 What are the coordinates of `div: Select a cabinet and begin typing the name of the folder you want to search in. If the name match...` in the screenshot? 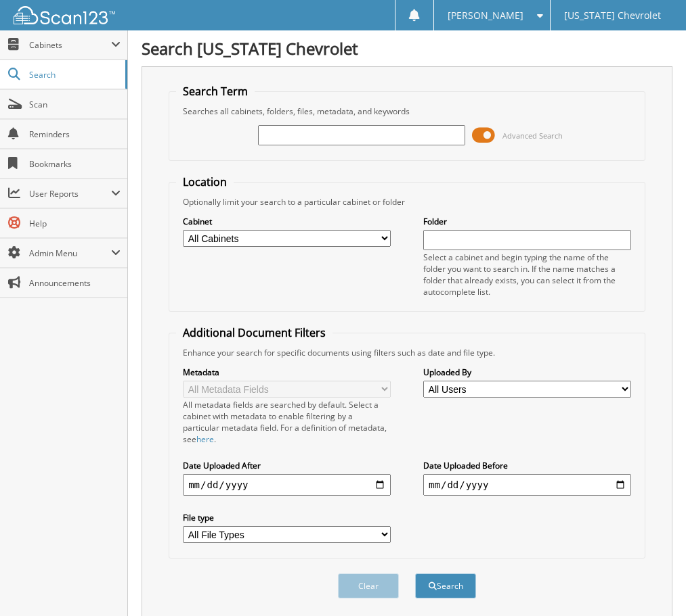 It's located at (527, 275).